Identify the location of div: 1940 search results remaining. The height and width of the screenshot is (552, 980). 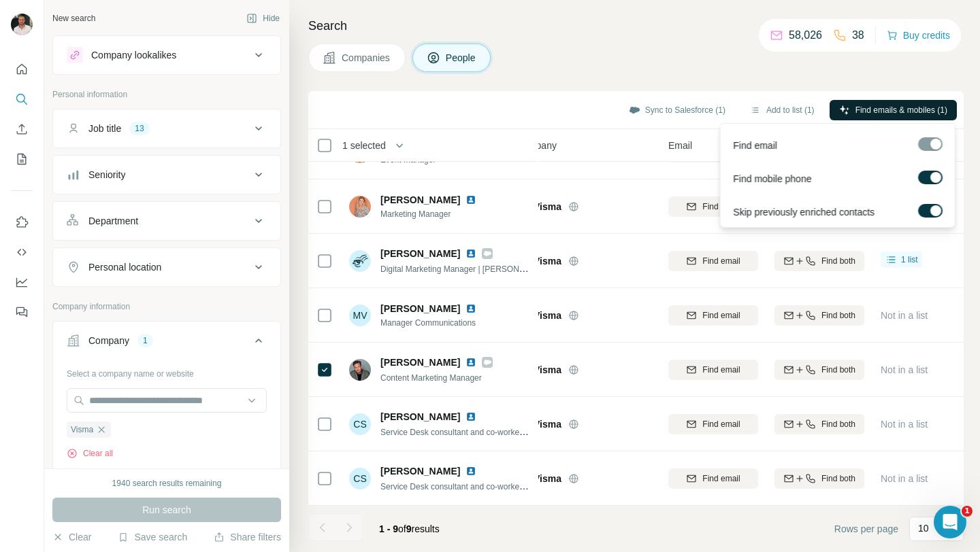
(167, 484).